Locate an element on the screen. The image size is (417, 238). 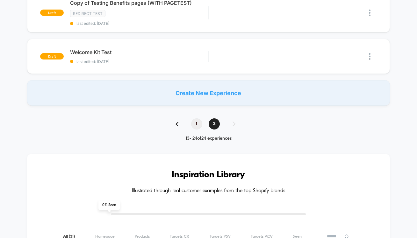
span: Welcome Kit Test is located at coordinates (139, 52).